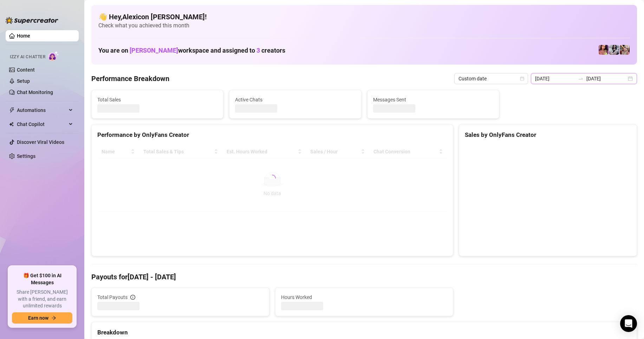  Describe the element at coordinates (607, 79) in the screenshot. I see `input: End date` at that location.